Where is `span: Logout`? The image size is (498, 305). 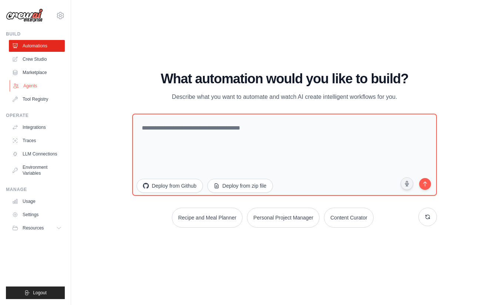 span: Logout is located at coordinates (40, 293).